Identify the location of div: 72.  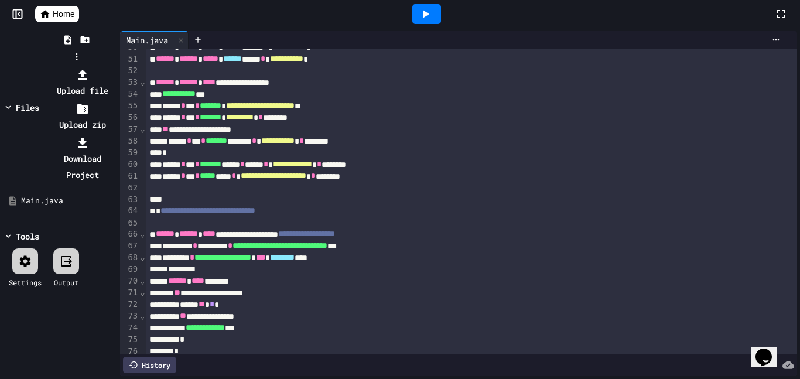
(129, 304).